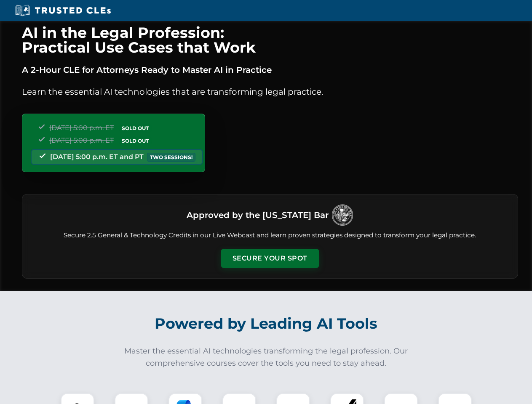 This screenshot has height=404, width=532. Describe the element at coordinates (270, 258) in the screenshot. I see `button: Secure Your Spot` at that location.